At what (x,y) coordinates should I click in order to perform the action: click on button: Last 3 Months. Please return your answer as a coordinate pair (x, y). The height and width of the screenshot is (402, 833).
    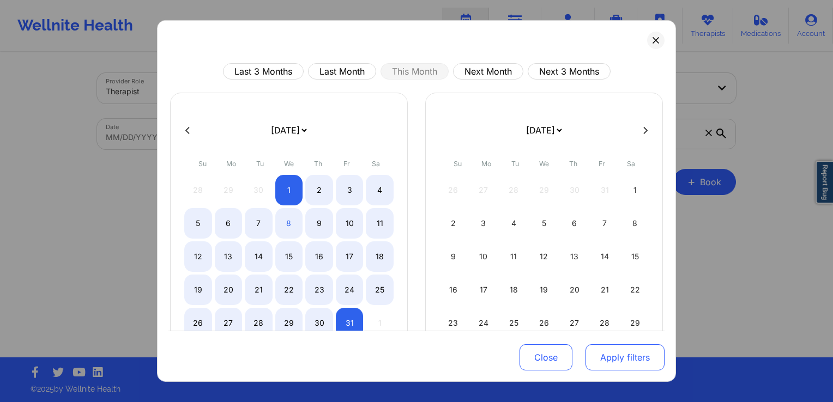
    Looking at the image, I should click on (263, 71).